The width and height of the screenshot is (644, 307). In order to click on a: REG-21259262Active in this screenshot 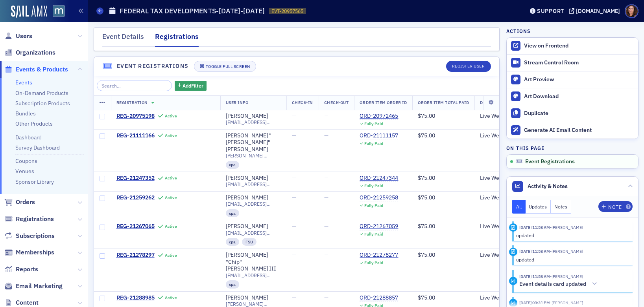, I will do `click(165, 198)`.